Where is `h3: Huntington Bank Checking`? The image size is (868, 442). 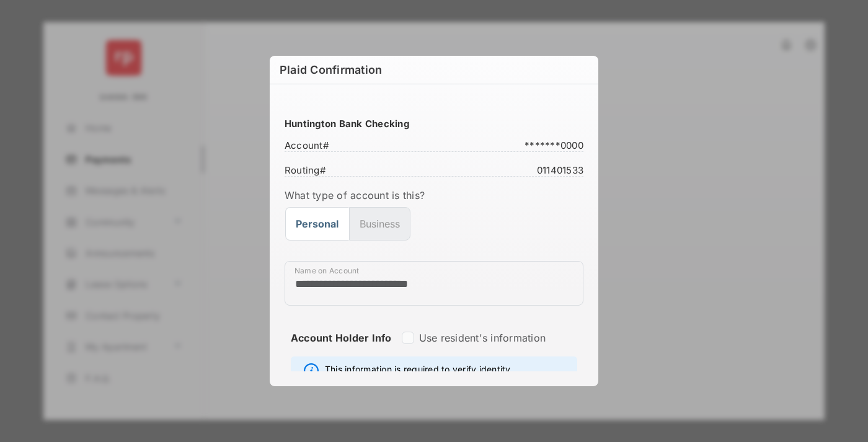 h3: Huntington Bank Checking is located at coordinates (434, 124).